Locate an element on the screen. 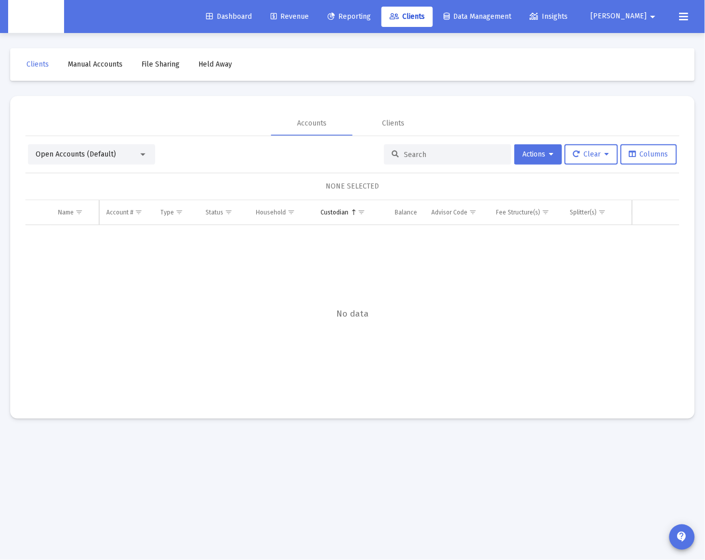 The image size is (705, 560). div: Clients is located at coordinates (393, 124).